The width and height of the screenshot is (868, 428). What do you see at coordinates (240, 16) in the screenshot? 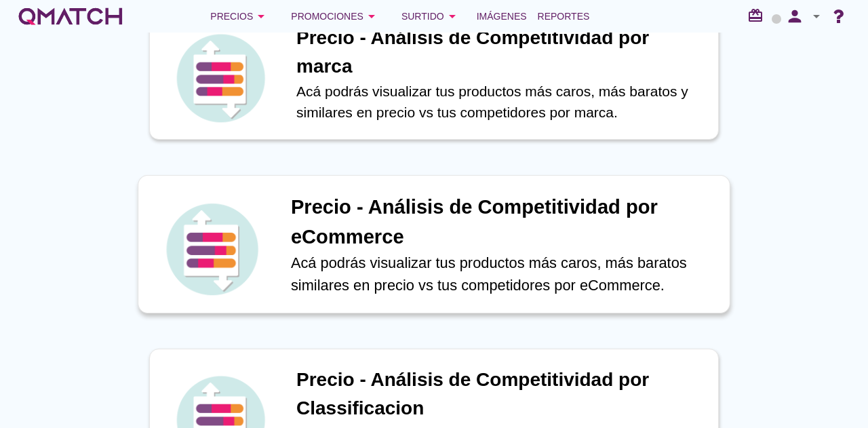
I see `div: Precios` at bounding box center [240, 16].